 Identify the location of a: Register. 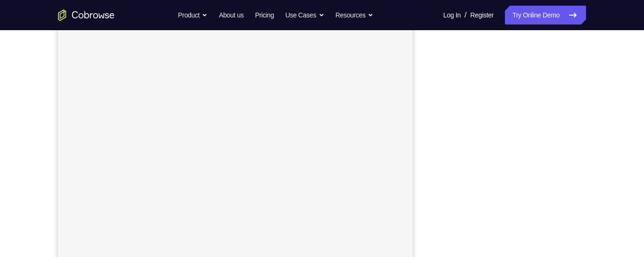
(482, 15).